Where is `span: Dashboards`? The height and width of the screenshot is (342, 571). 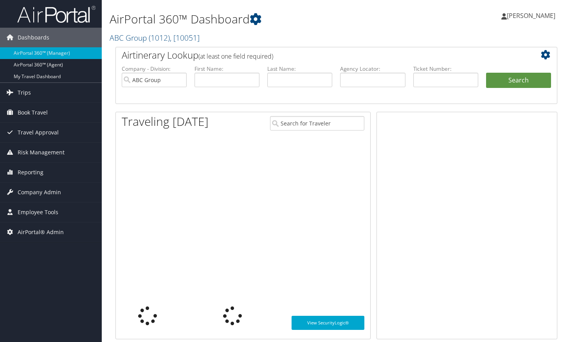
span: Dashboards is located at coordinates (33, 38).